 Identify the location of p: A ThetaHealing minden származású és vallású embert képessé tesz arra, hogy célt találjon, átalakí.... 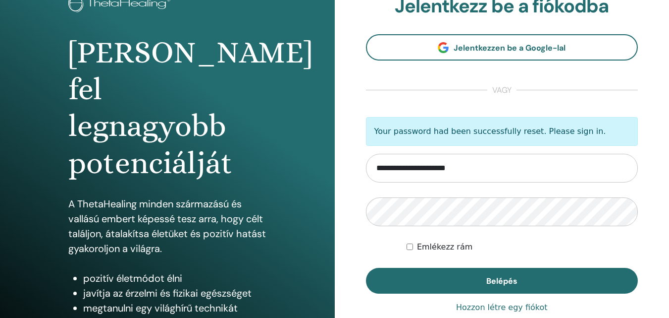
(167, 226).